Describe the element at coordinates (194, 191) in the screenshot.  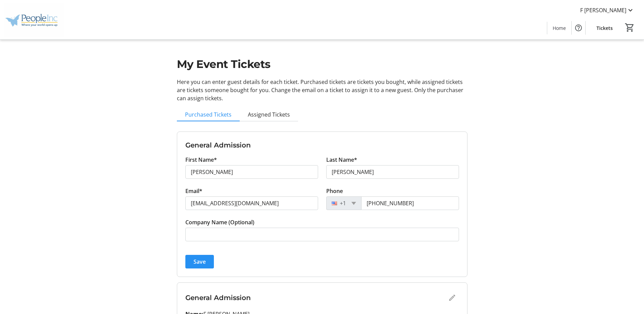
I see `label: Email*` at that location.